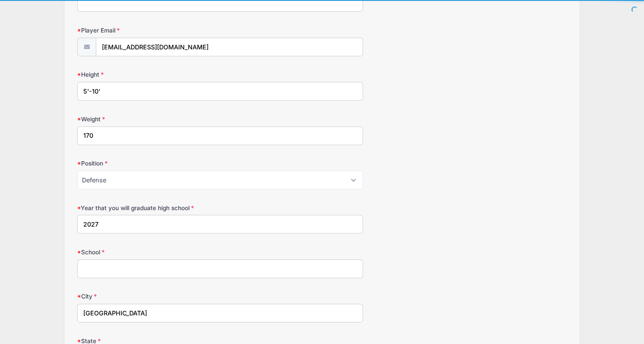  Describe the element at coordinates (159, 119) in the screenshot. I see `label: Weight` at that location.